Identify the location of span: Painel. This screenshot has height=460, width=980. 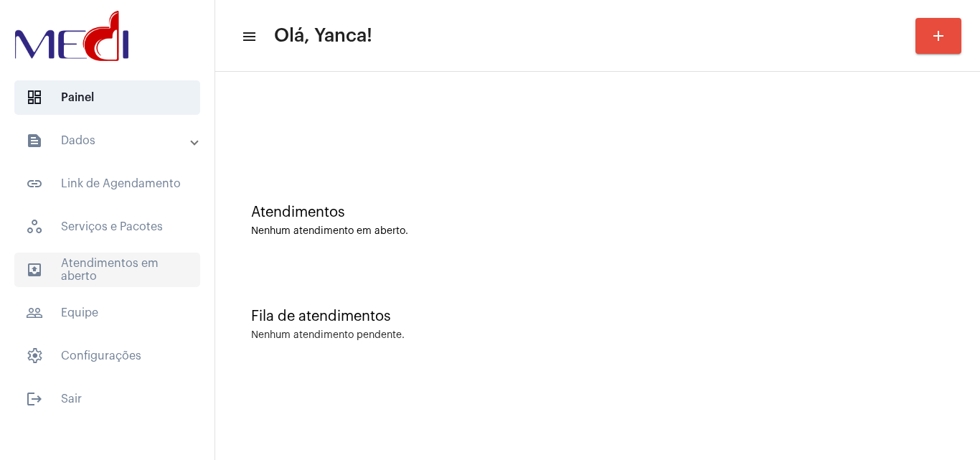
(107, 98).